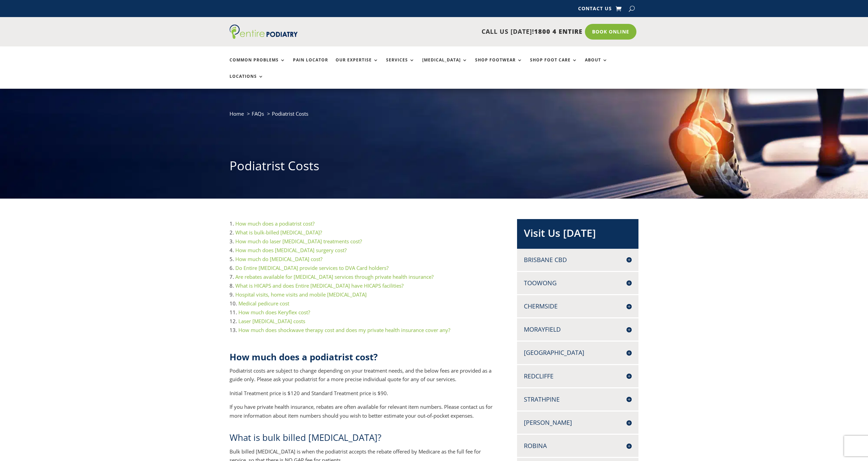 The height and width of the screenshot is (461, 868). I want to click on a: Entire Podiatry, so click(264, 37).